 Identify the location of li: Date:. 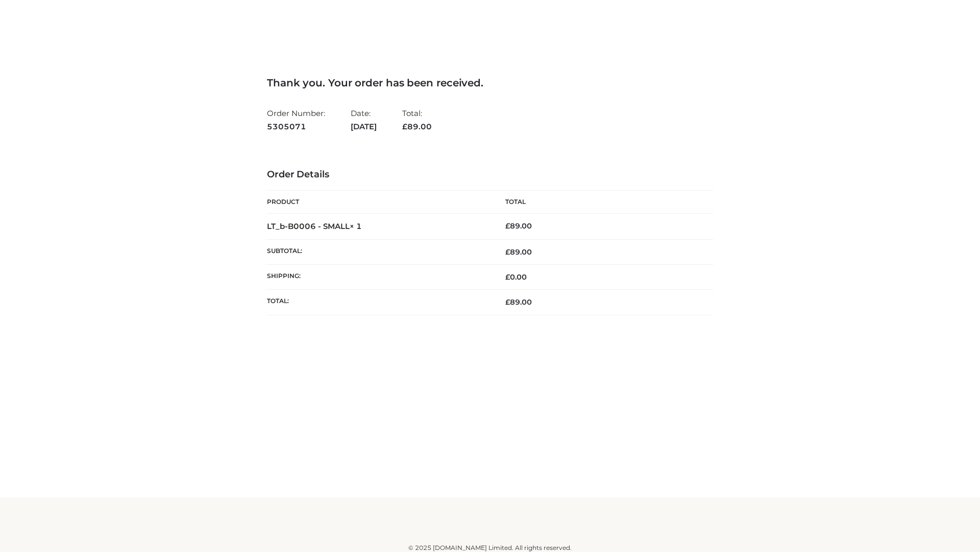
(364, 120).